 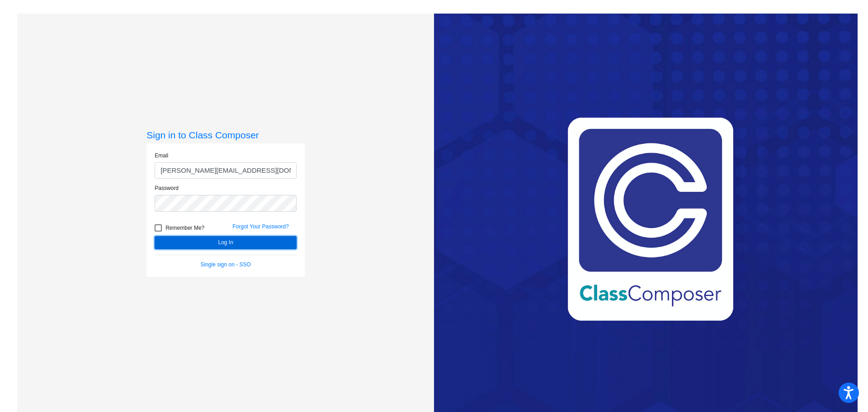 What do you see at coordinates (225, 264) in the screenshot?
I see `a: Single sign on - SSO` at bounding box center [225, 264].